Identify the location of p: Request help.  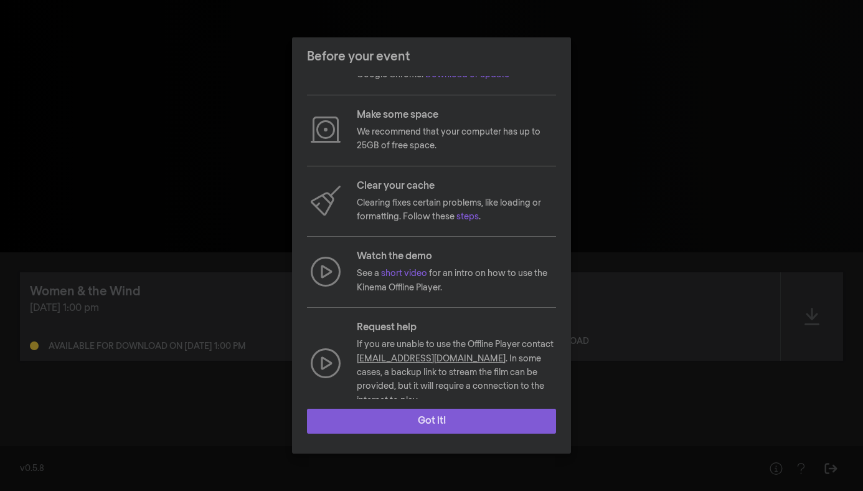
(456, 328).